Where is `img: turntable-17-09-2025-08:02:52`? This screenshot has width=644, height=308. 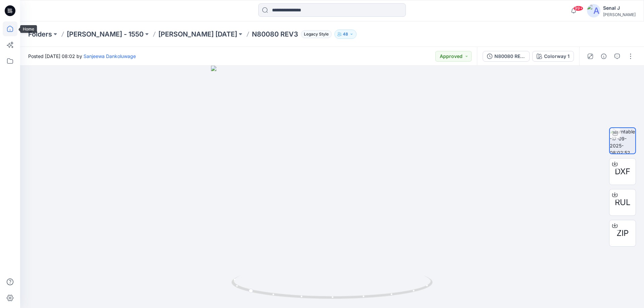
img: turntable-17-09-2025-08:02:52 is located at coordinates (622, 141).